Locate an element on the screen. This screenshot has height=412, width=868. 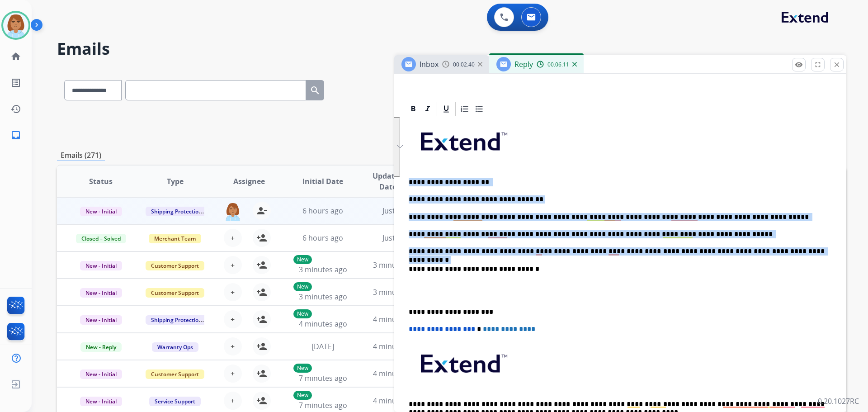
span: Updated Date is located at coordinates (388, 181).